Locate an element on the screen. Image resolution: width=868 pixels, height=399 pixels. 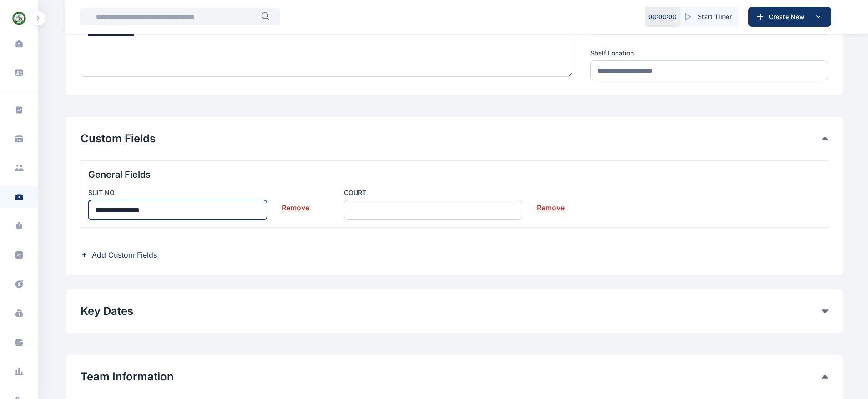
button: Key Dates is located at coordinates (451, 311).